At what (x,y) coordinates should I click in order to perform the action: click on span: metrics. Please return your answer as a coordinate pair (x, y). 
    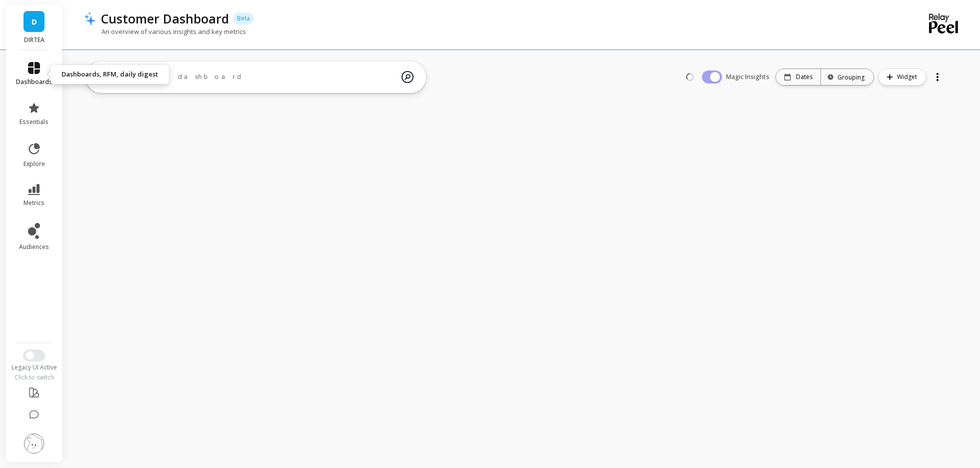
    Looking at the image, I should click on (34, 203).